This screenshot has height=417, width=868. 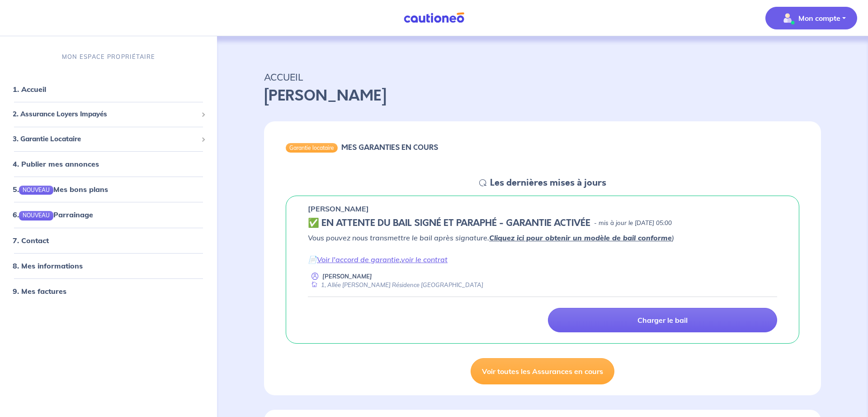 I want to click on p: MON ESPACE PROPRIÉTAIRE, so click(x=108, y=56).